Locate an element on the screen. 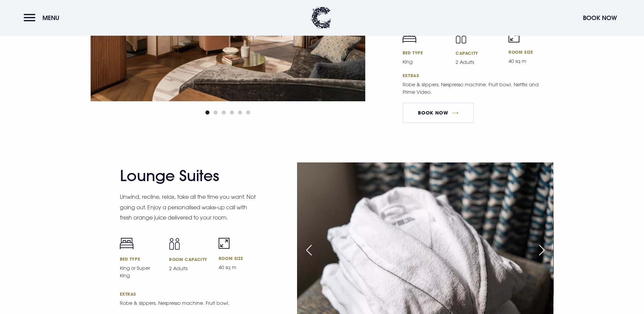 This screenshot has height=314, width=644. div: Previous slide is located at coordinates (309, 250).